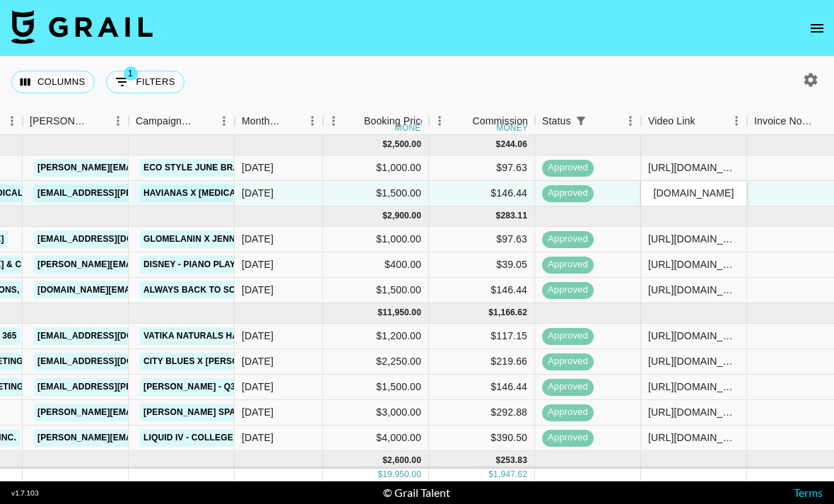  Describe the element at coordinates (513, 216) in the screenshot. I see `div: 283.11` at that location.